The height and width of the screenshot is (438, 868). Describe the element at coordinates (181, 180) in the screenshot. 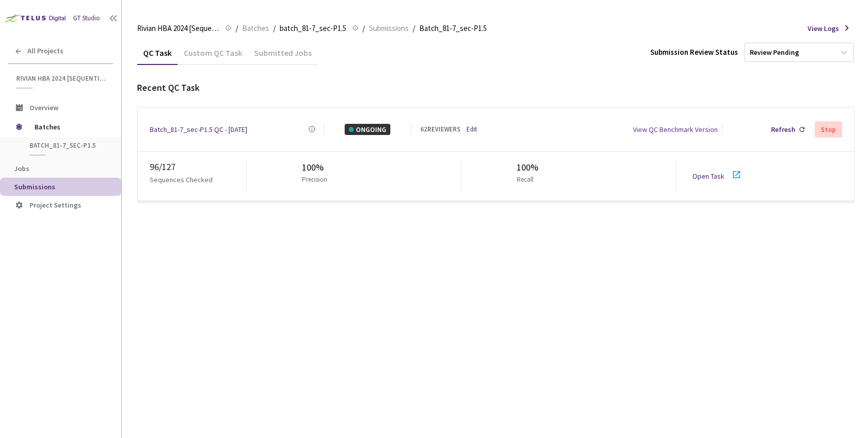

I see `p: Sequences Checked` at that location.